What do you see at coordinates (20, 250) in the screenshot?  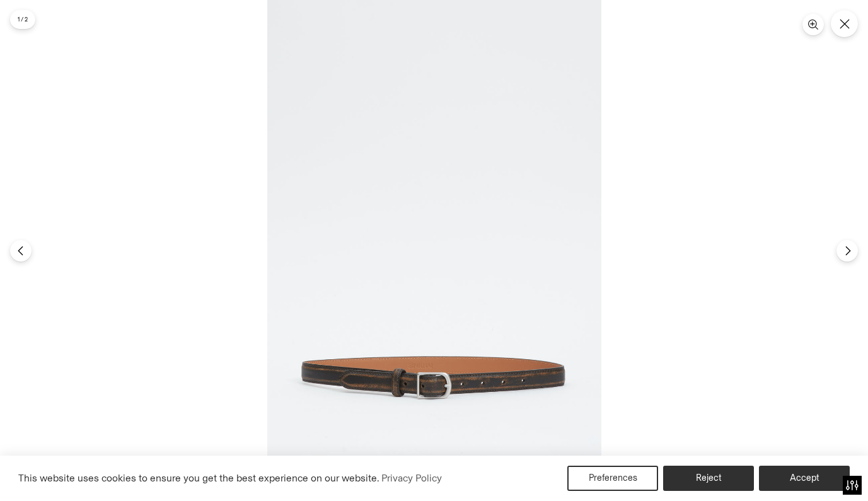 I see `button: Previous` at bounding box center [20, 250].